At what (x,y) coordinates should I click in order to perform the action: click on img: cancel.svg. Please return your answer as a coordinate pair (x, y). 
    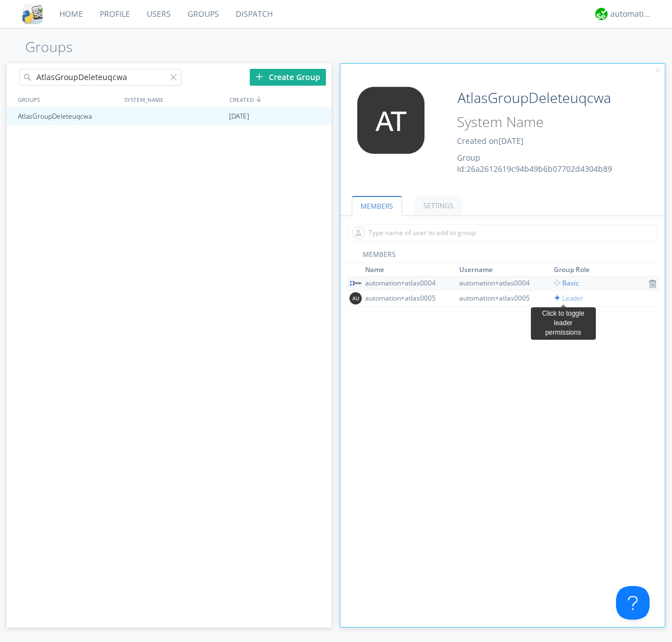
    Looking at the image, I should click on (658, 70).